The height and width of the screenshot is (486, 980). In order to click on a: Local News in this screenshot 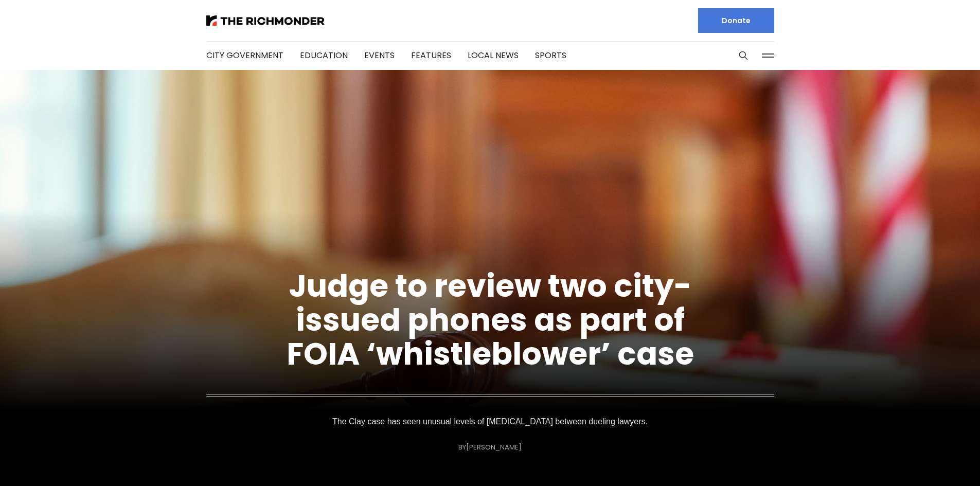, I will do `click(493, 55)`.